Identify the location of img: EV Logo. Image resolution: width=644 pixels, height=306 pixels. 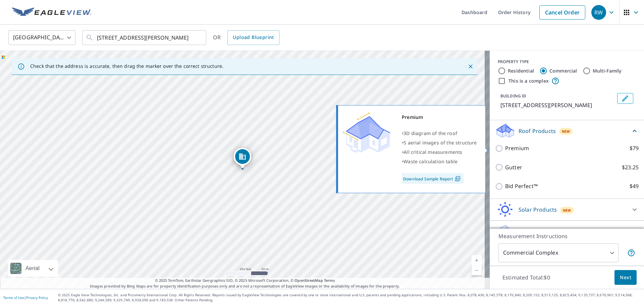
(51, 13).